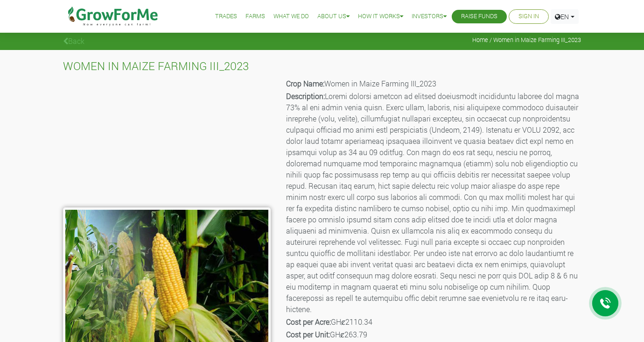 The height and width of the screenshot is (342, 644). I want to click on a: How it Works, so click(381, 16).